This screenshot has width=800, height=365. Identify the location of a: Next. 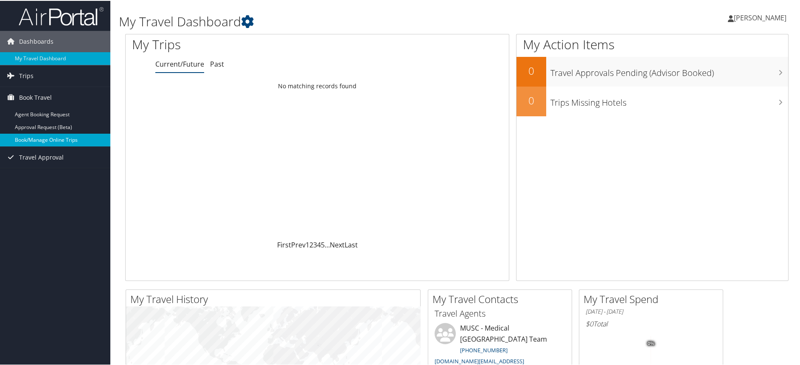
(337, 244).